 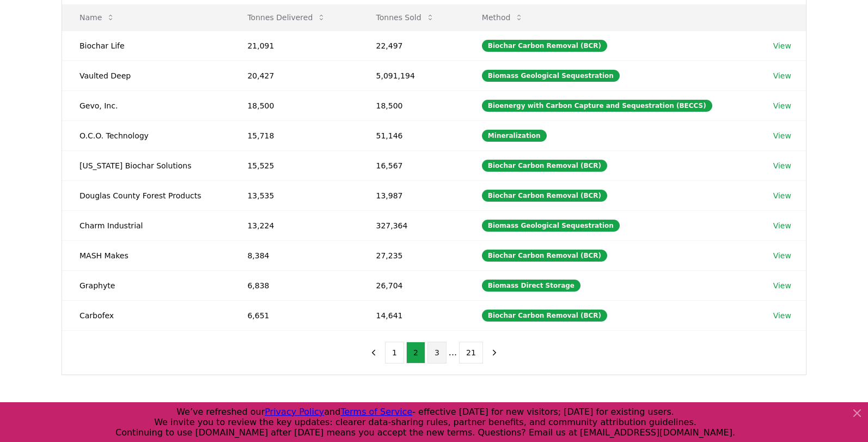 I want to click on td: 14,641, so click(x=412, y=315).